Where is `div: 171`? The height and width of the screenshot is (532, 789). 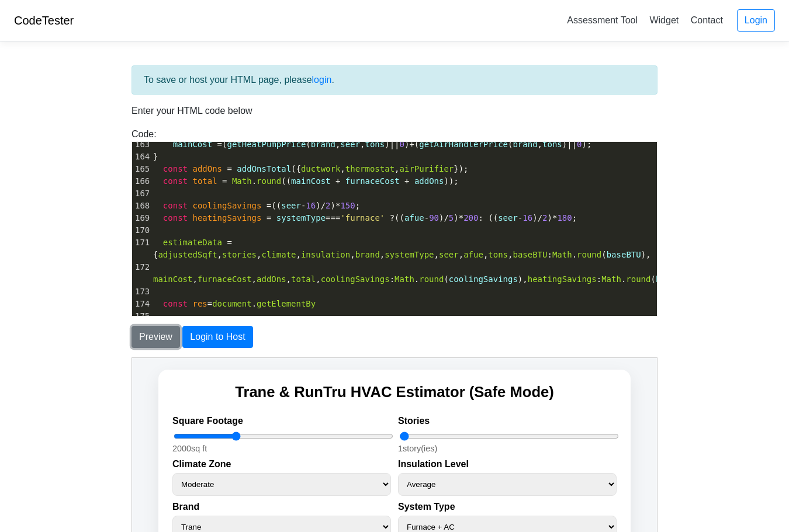
div: 171 is located at coordinates (141, 243).